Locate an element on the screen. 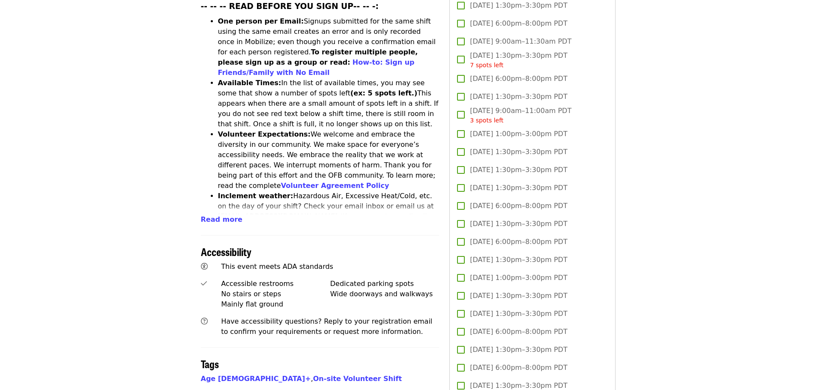 This screenshot has width=816, height=390. div: Wide doorways and walkways is located at coordinates (385, 294).